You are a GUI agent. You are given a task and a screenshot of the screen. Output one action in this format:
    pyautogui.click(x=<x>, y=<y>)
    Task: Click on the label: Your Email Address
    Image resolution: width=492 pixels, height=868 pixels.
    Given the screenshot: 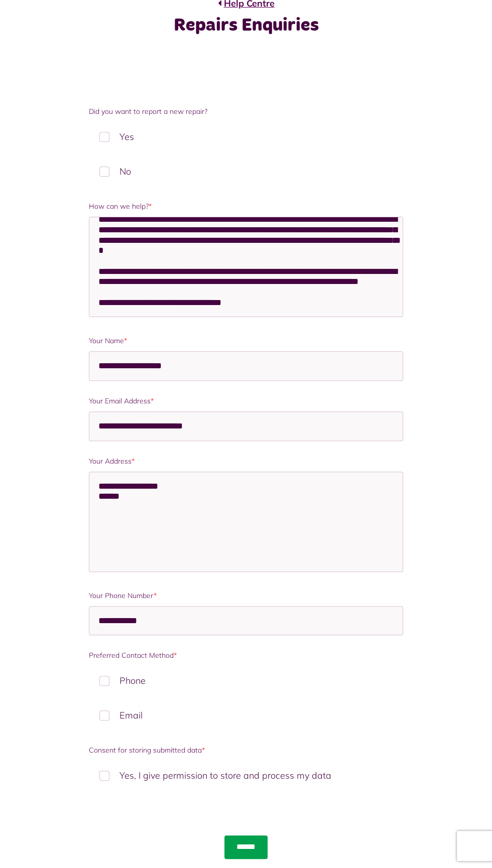 What is the action you would take?
    pyautogui.click(x=246, y=401)
    